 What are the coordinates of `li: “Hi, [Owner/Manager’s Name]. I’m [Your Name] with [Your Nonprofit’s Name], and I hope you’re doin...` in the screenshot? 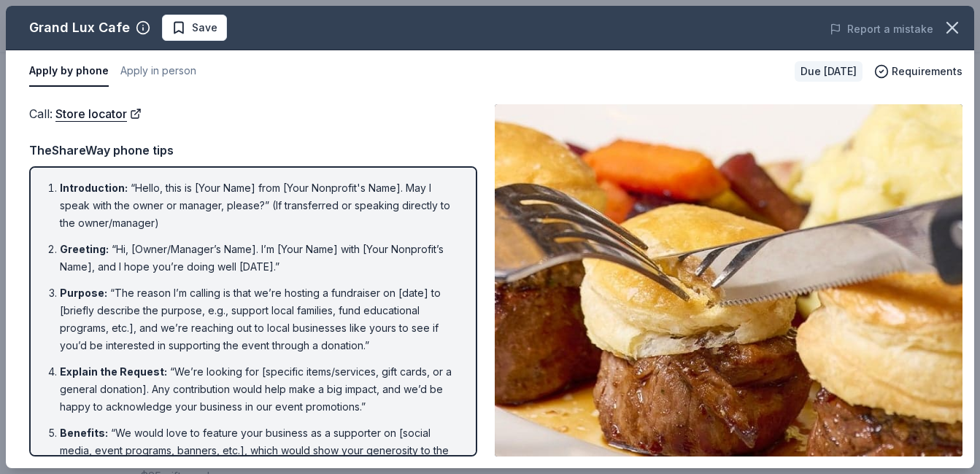 It's located at (258, 258).